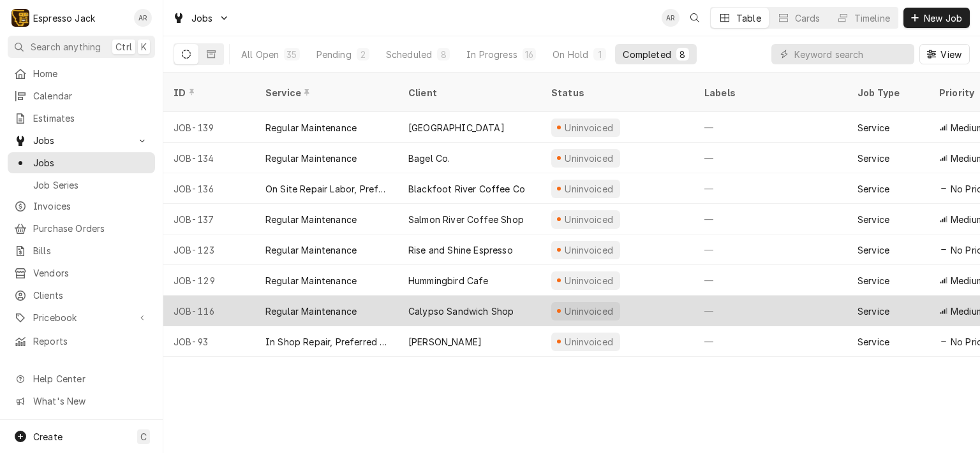 This screenshot has height=453, width=980. Describe the element at coordinates (460, 311) in the screenshot. I see `div: Calypso Sandwich Shop` at that location.